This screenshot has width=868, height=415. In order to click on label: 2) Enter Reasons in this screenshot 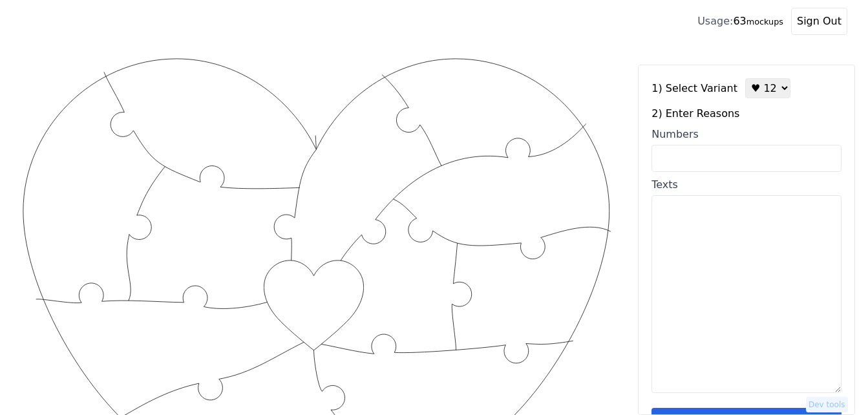, I will do `click(747, 114)`.